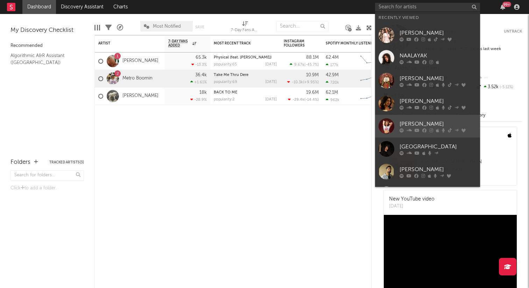  What do you see at coordinates (203, 92) in the screenshot?
I see `div: 18k` at bounding box center [203, 92].